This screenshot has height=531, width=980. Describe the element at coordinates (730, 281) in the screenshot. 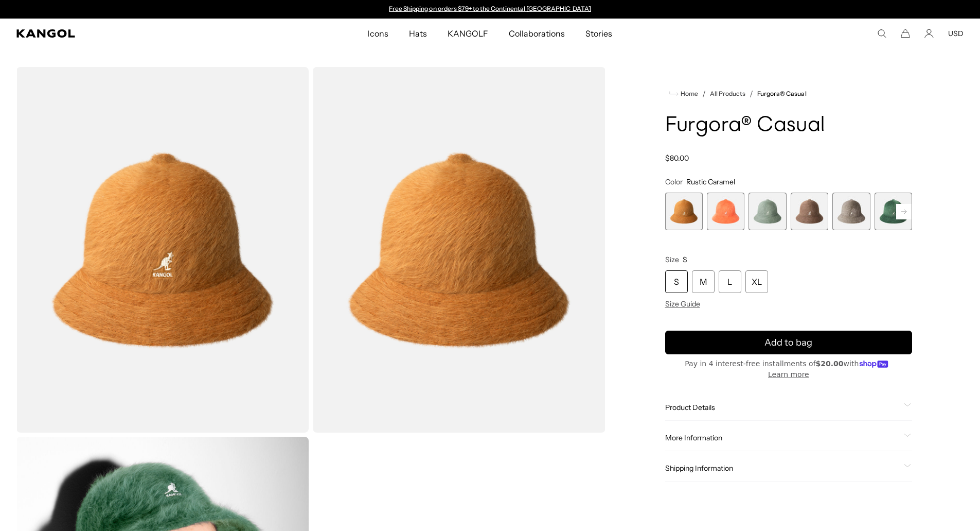

I see `div: L` at that location.